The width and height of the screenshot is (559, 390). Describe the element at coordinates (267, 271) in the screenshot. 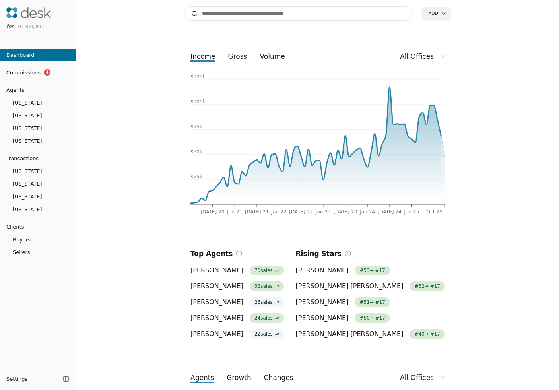

I see `span: 70 sales` at that location.